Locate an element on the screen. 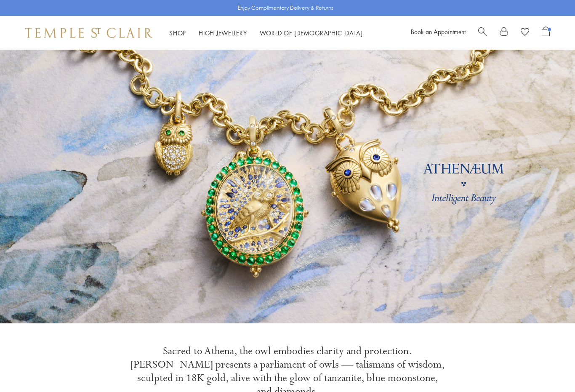 Image resolution: width=575 pixels, height=392 pixels. a: View Wishlist is located at coordinates (525, 33).